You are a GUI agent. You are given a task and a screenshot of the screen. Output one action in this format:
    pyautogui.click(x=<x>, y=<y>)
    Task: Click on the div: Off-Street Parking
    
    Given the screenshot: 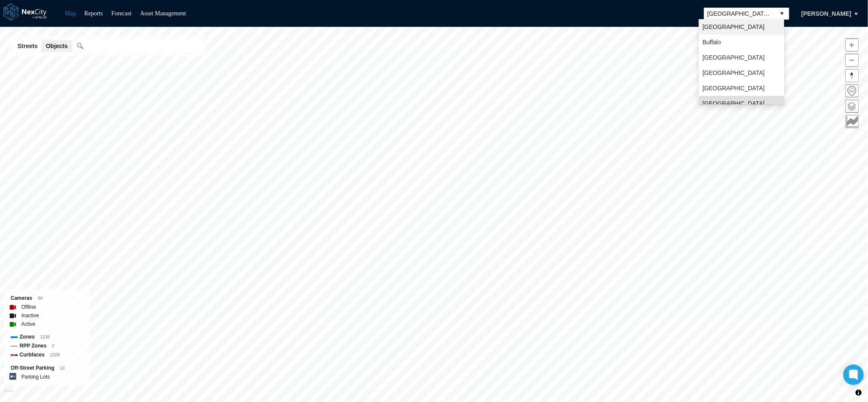 What is the action you would take?
    pyautogui.click(x=47, y=368)
    